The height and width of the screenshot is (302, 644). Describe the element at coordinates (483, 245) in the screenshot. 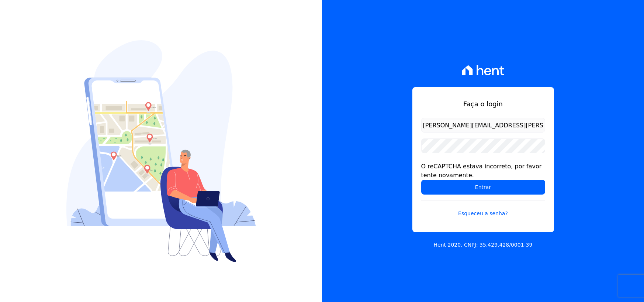

I see `p: Hent 2020. CNPJ: 35.429.428/0001-39` at that location.